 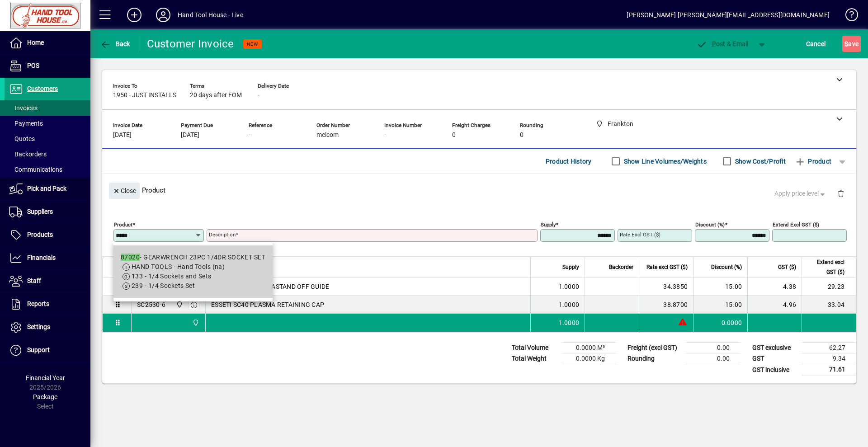 I want to click on button: Save, so click(x=851, y=44).